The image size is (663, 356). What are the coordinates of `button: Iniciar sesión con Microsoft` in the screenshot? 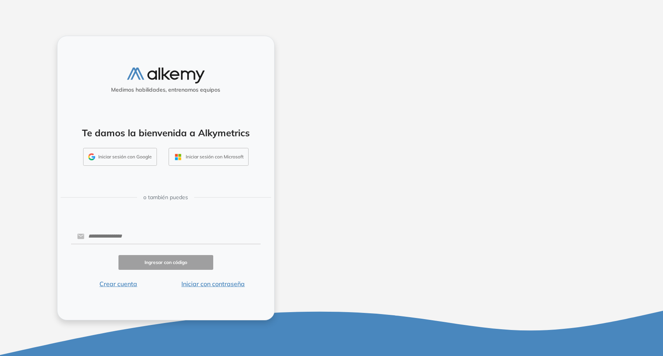 It's located at (209, 157).